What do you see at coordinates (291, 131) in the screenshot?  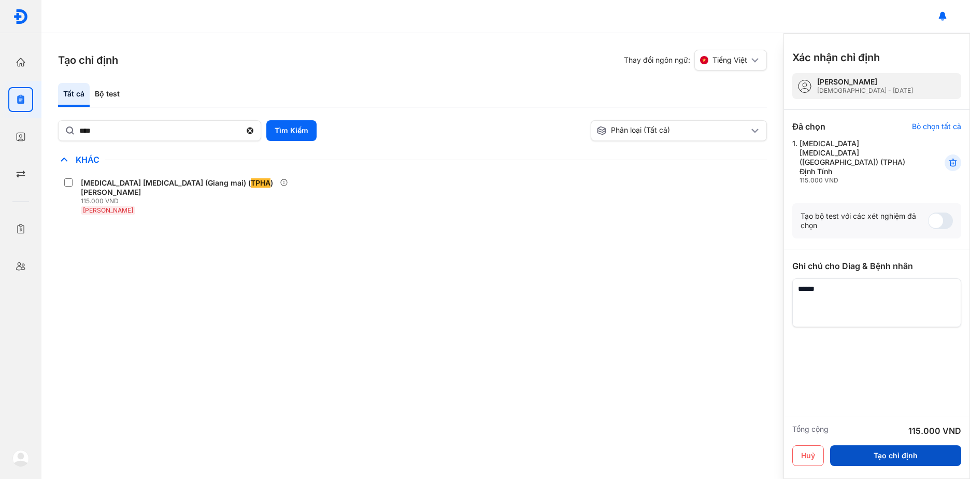 I see `button: Tìm Kiếm` at bounding box center [291, 131].